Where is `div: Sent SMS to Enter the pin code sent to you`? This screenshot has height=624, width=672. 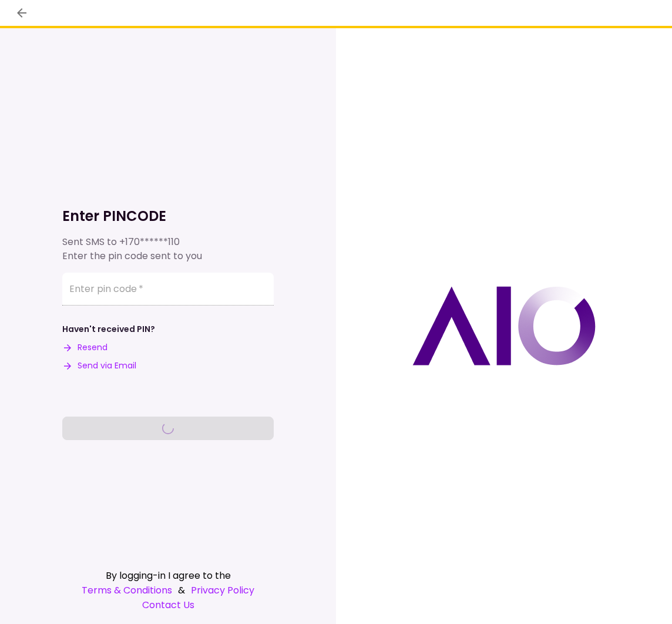
div: Sent SMS to Enter the pin code sent to you is located at coordinates (168, 249).